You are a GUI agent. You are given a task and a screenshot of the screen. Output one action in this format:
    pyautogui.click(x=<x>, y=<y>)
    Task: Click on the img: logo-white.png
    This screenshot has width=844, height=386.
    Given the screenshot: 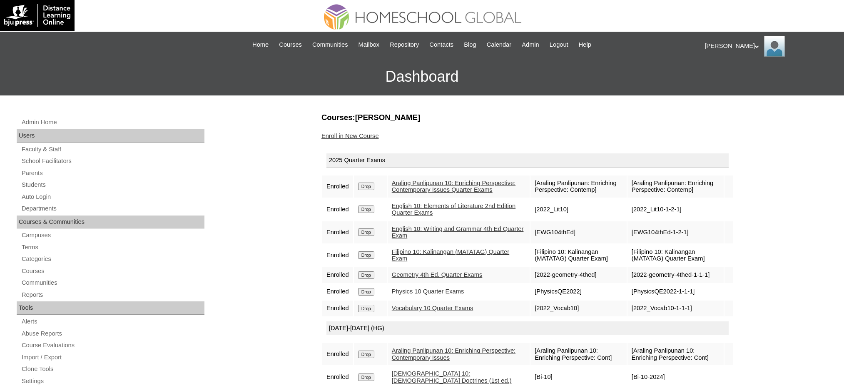 What is the action you would take?
    pyautogui.click(x=37, y=15)
    